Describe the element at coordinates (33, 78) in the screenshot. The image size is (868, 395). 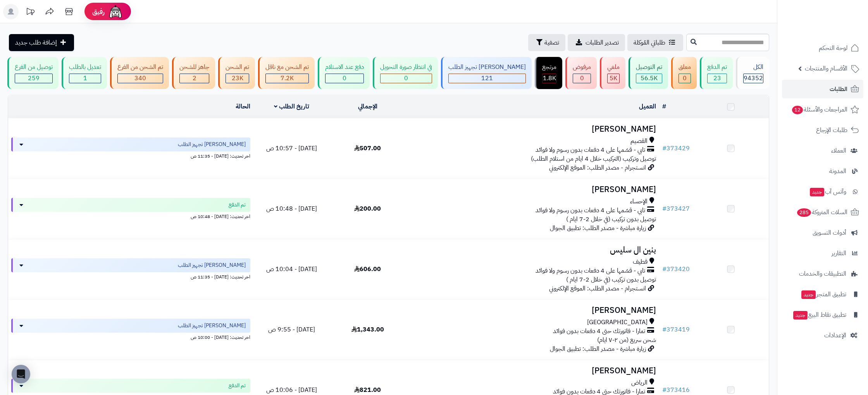
I see `span: 259` at that location.